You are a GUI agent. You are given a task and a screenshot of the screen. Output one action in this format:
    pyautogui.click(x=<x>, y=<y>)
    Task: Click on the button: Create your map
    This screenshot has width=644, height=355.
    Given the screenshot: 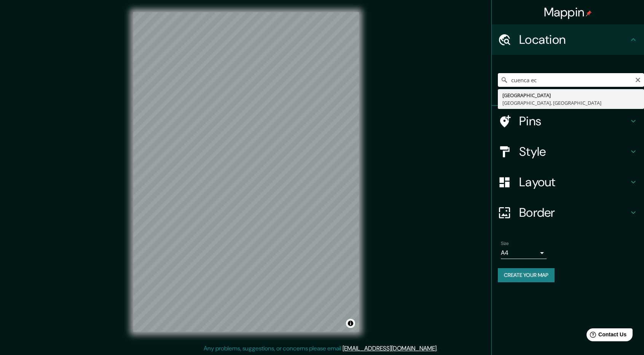 What is the action you would take?
    pyautogui.click(x=526, y=275)
    